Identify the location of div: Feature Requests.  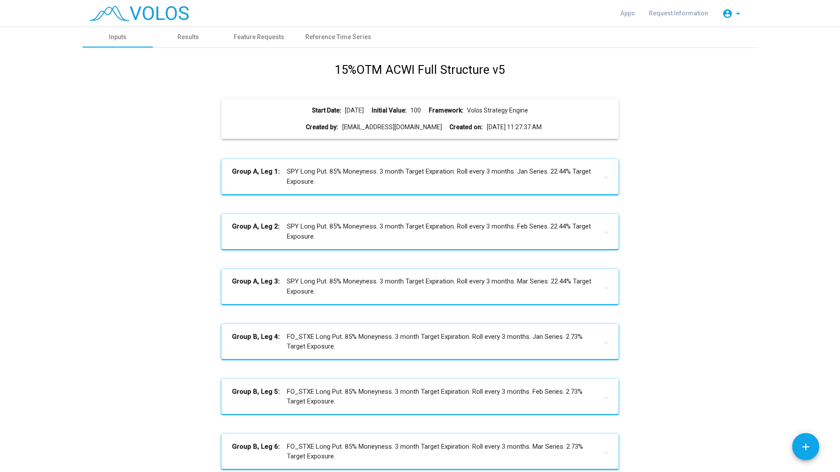
(259, 37).